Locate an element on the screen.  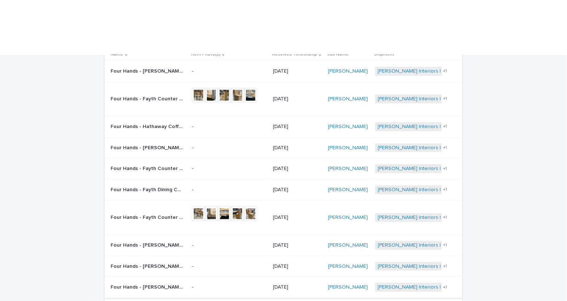
tr: Four Hands - Fayth Counter Stool/SKU244063-004 | 73598Four Hands - Fayth Counter Stool/SKU244063-... is located at coordinates (284, 169).